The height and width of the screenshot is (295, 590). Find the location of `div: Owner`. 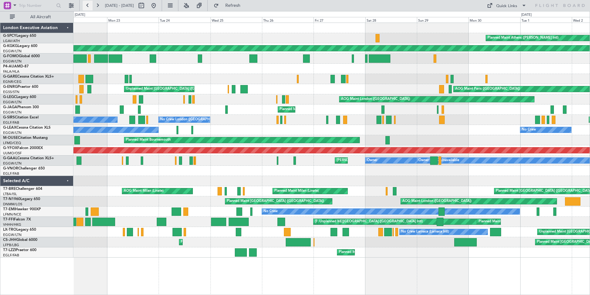

div: Owner is located at coordinates (372, 160).